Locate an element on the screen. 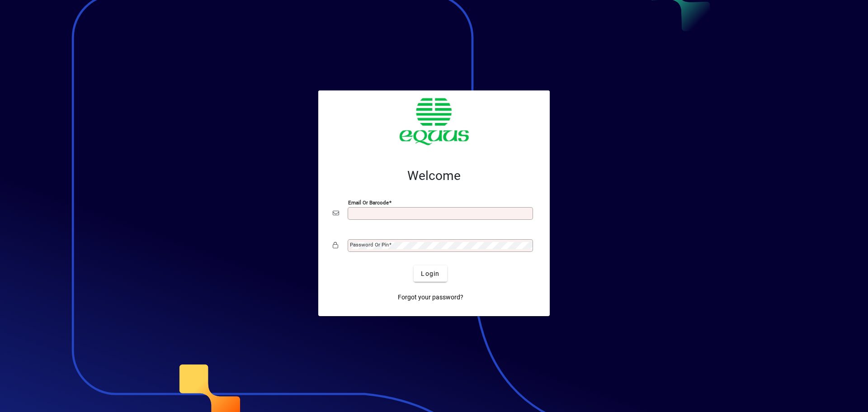 The image size is (868, 412). mat-label: Email or Barcode is located at coordinates (369, 203).